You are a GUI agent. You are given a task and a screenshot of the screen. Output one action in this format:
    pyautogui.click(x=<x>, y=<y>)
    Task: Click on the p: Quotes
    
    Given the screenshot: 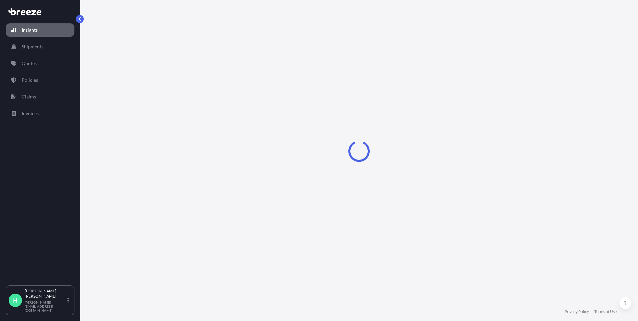 What is the action you would take?
    pyautogui.click(x=29, y=63)
    